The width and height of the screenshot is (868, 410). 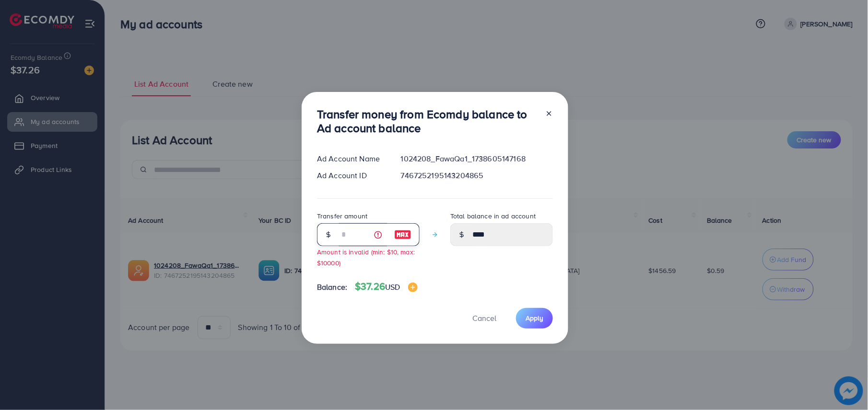 I want to click on span: Balance:, so click(x=332, y=287).